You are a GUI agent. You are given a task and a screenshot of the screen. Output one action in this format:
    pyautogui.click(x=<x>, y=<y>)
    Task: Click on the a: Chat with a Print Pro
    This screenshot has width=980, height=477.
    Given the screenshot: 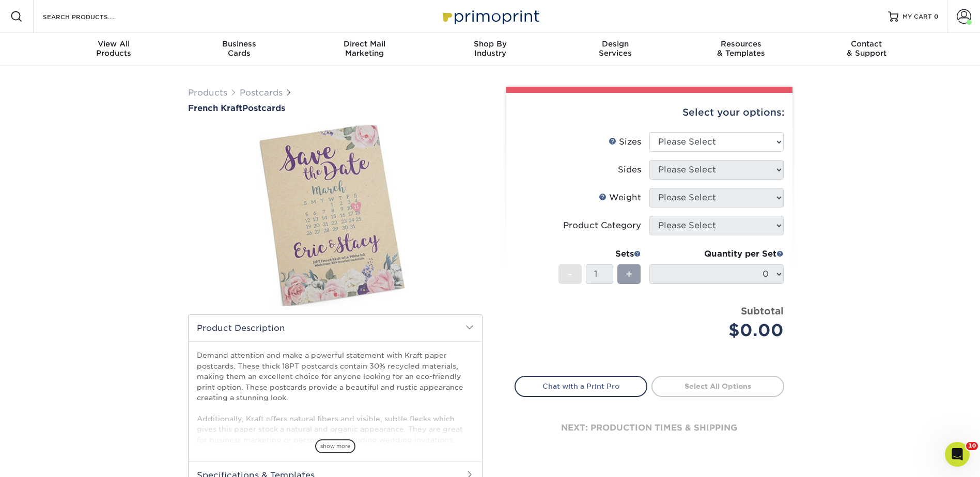 What is the action you would take?
    pyautogui.click(x=581, y=386)
    